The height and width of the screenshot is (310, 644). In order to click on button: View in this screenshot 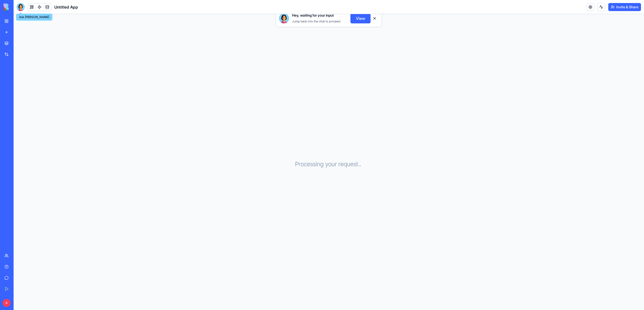, I will do `click(361, 18)`.